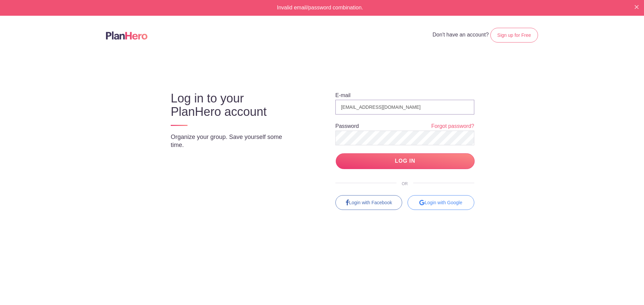 Image resolution: width=644 pixels, height=305 pixels. I want to click on input: LOG IN, so click(405, 161).